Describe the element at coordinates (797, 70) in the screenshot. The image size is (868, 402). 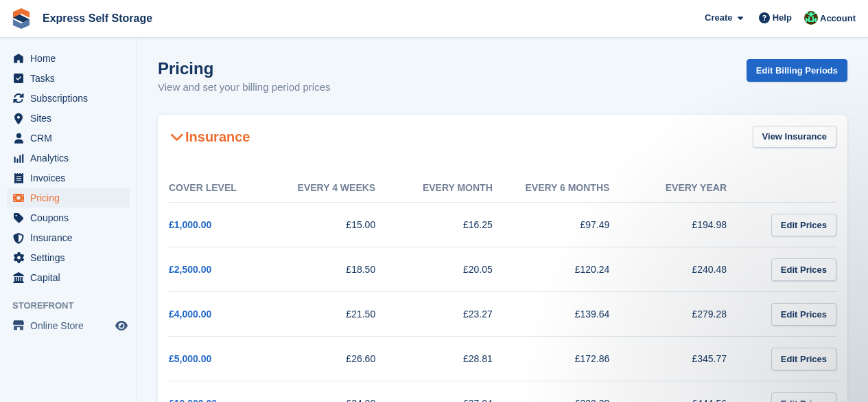
I see `a: Edit Billing Periods` at that location.